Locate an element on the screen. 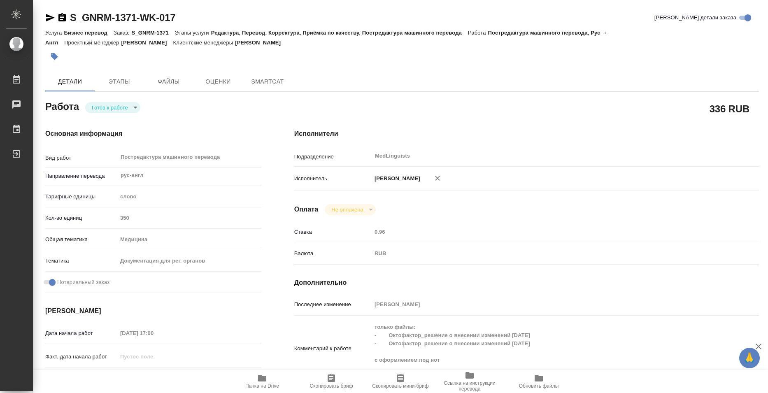 Image resolution: width=768 pixels, height=393 pixels. button: Папка на Drive is located at coordinates (262, 381).